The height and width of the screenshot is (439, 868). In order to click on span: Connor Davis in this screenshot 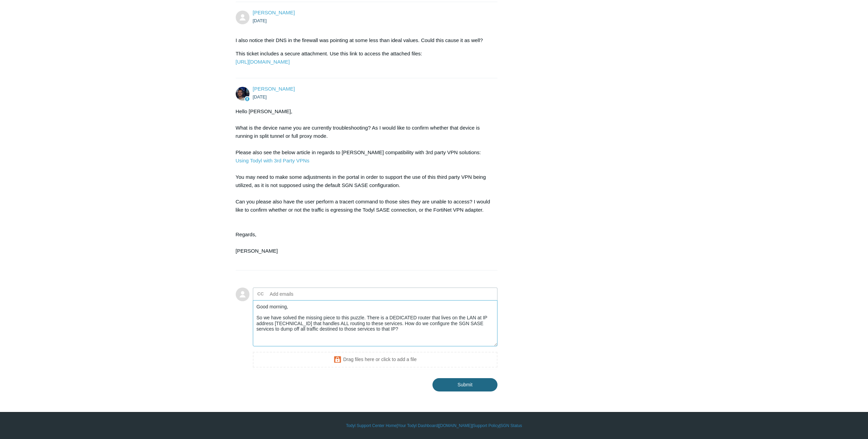, I will do `click(273, 88)`.